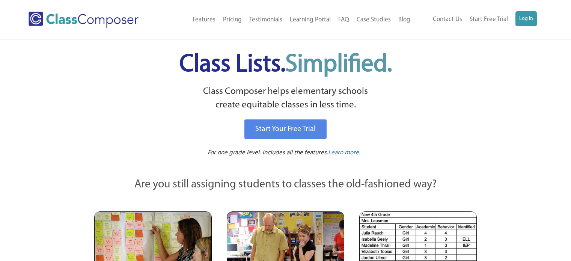  What do you see at coordinates (232, 20) in the screenshot?
I see `a: Pricing` at bounding box center [232, 20].